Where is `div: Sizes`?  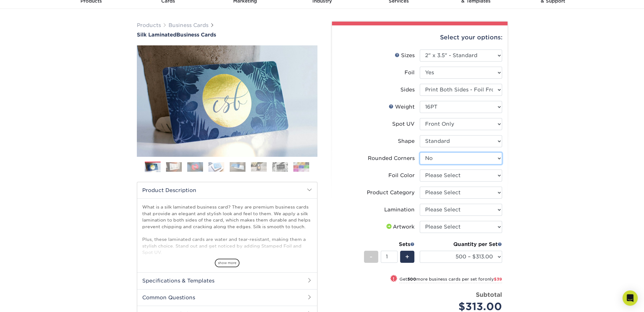
div: Sizes is located at coordinates (405, 56).